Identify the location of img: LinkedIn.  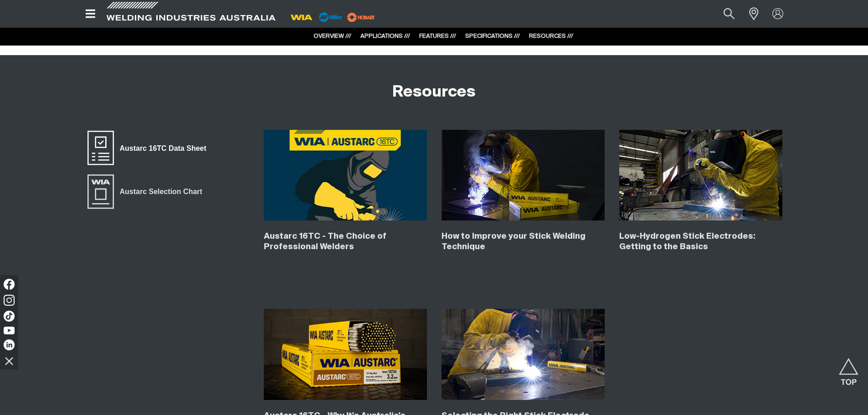
(9, 345).